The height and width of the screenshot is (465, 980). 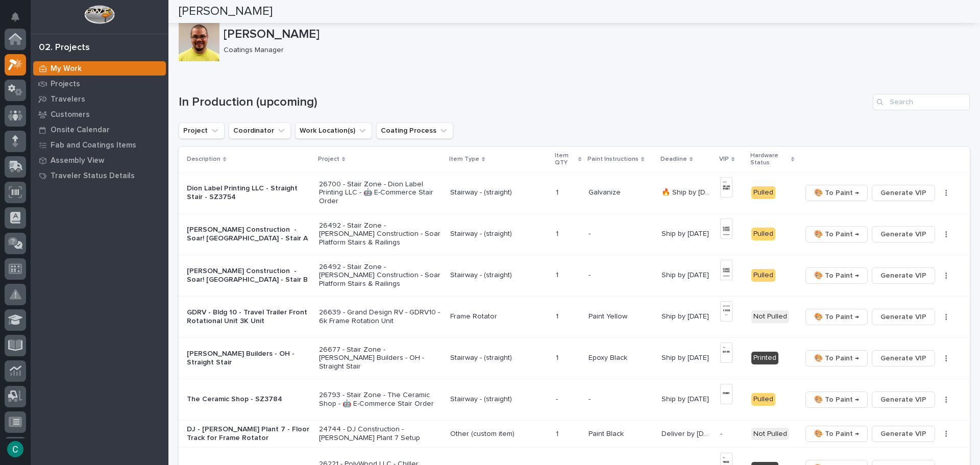 What do you see at coordinates (609, 357) in the screenshot?
I see `p: Epoxy Black` at bounding box center [609, 357].